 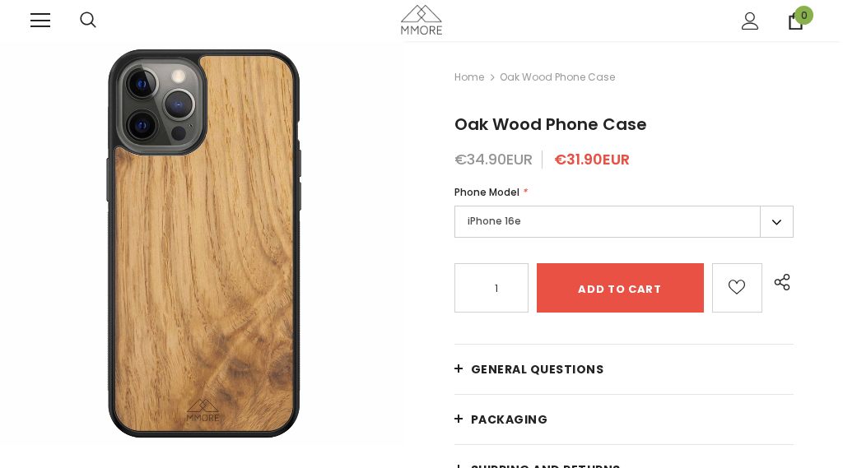 I want to click on span: 0, so click(x=803, y=15).